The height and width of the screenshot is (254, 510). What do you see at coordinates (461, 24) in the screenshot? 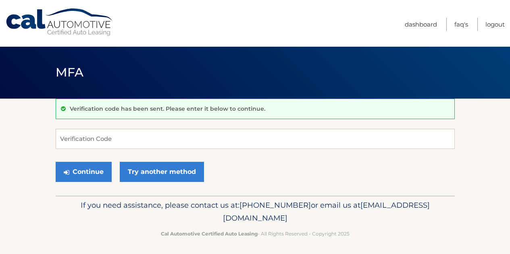
I see `a: FAQ's` at bounding box center [461, 24].